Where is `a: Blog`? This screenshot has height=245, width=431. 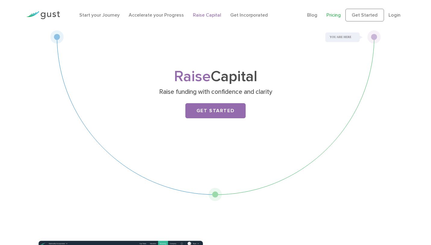 a: Blog is located at coordinates (312, 15).